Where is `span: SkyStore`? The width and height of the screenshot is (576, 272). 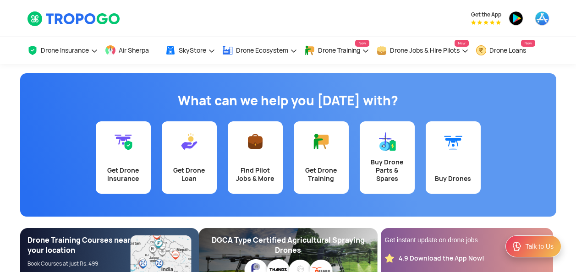
span: SkyStore is located at coordinates (192, 50).